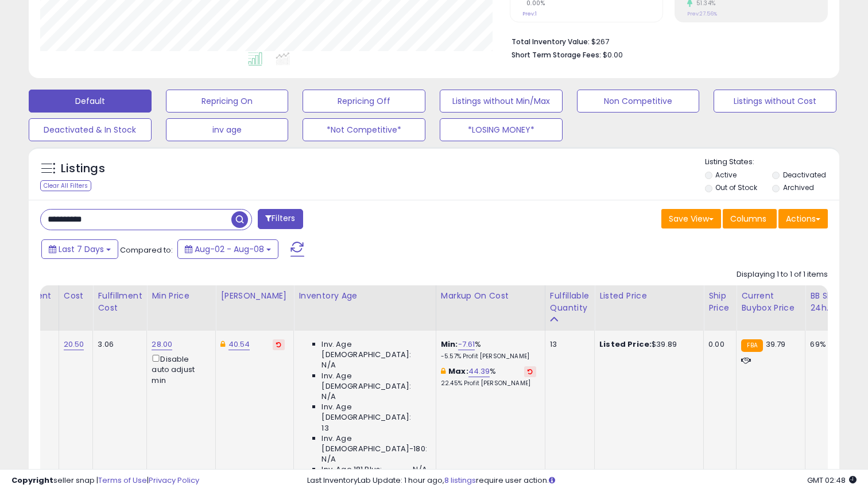 The height and width of the screenshot is (492, 868). I want to click on button: Columns, so click(749, 219).